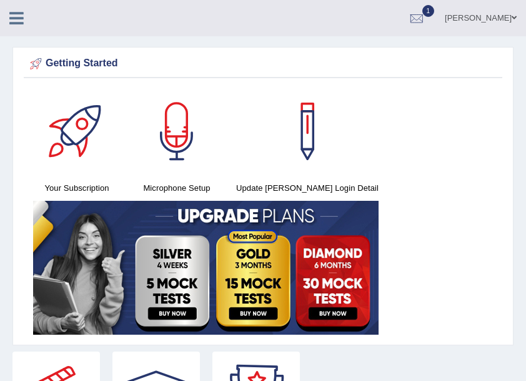  Describe the element at coordinates (263, 64) in the screenshot. I see `div: Getting Started` at that location.